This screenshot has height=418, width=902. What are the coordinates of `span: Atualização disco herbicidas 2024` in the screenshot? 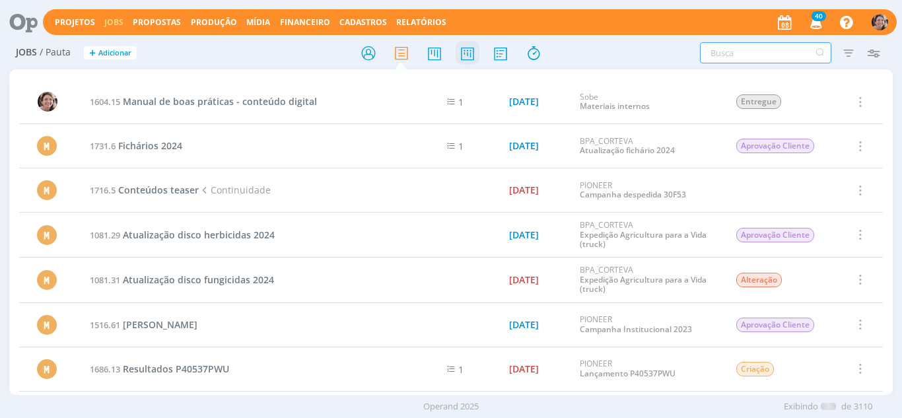 It's located at (199, 235).